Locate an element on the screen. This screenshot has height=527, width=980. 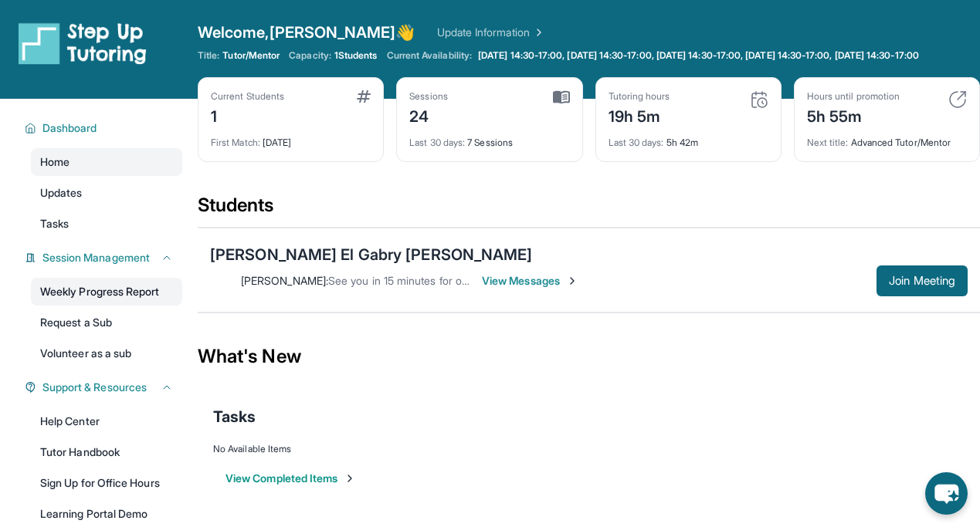
div: What's New is located at coordinates (588, 357).